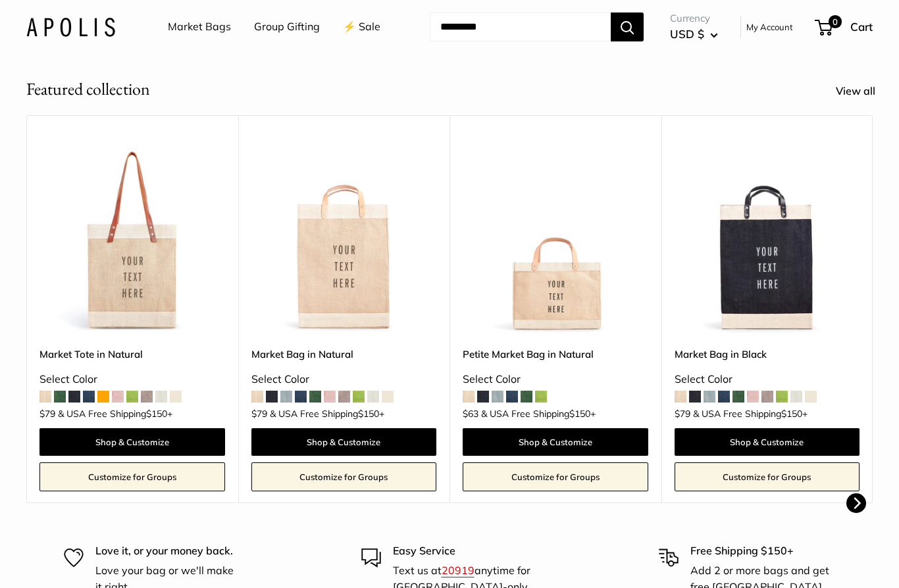 The width and height of the screenshot is (899, 588). I want to click on img: description_Make it yours with custom printed text., so click(132, 241).